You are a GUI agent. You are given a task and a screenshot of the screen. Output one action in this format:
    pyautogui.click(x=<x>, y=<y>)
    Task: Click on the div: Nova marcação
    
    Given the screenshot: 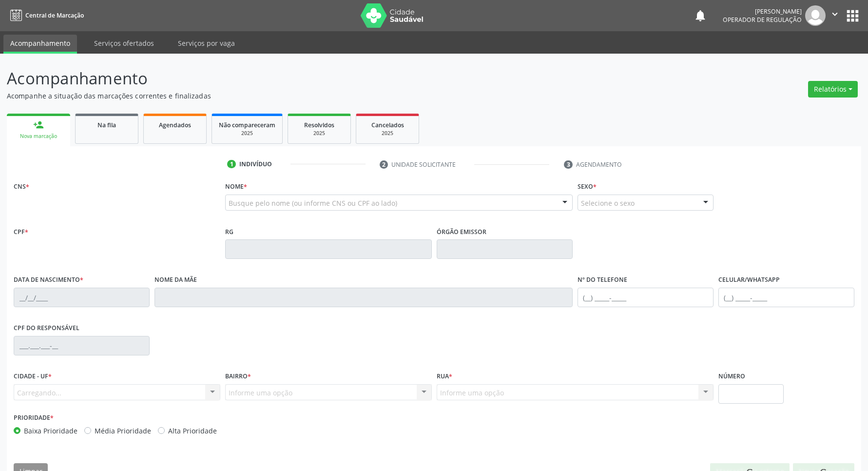 What is the action you would take?
    pyautogui.click(x=38, y=136)
    